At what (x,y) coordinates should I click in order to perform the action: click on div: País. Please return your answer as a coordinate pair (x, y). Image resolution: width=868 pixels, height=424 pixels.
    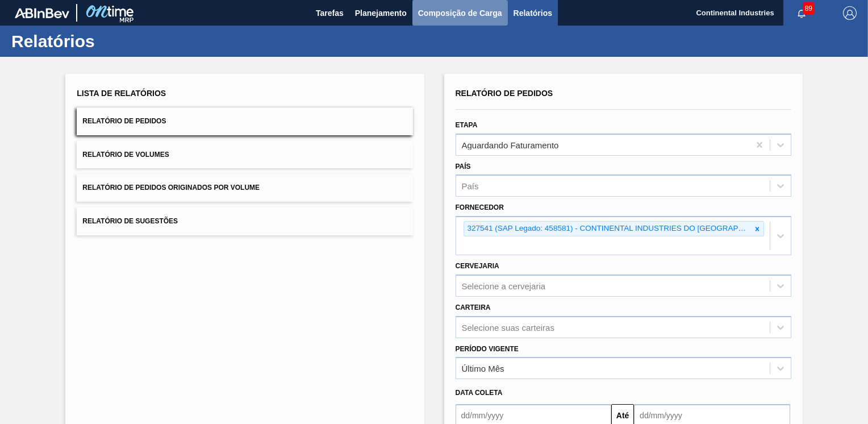
    Looking at the image, I should click on (471, 186).